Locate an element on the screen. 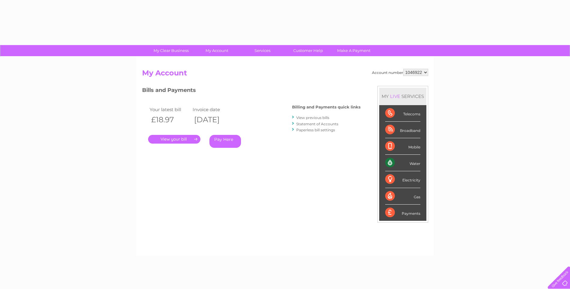 This screenshot has width=570, height=289. a: Paperless bill settings is located at coordinates (315, 130).